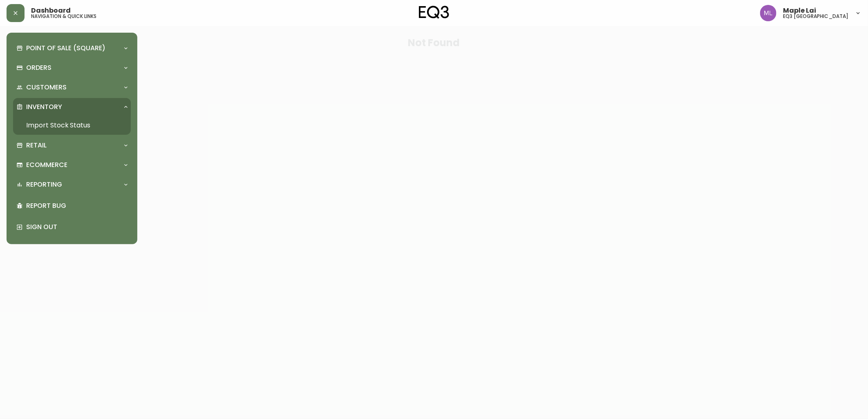 This screenshot has width=868, height=419. Describe the element at coordinates (72, 227) in the screenshot. I see `div: Sign Out` at that location.